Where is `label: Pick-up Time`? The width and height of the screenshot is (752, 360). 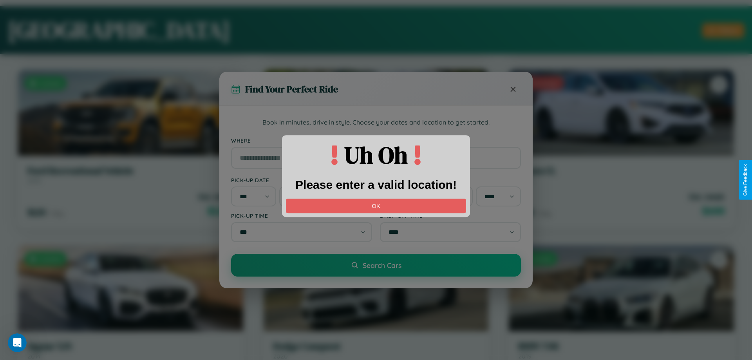 label: Pick-up Time is located at coordinates (302, 215).